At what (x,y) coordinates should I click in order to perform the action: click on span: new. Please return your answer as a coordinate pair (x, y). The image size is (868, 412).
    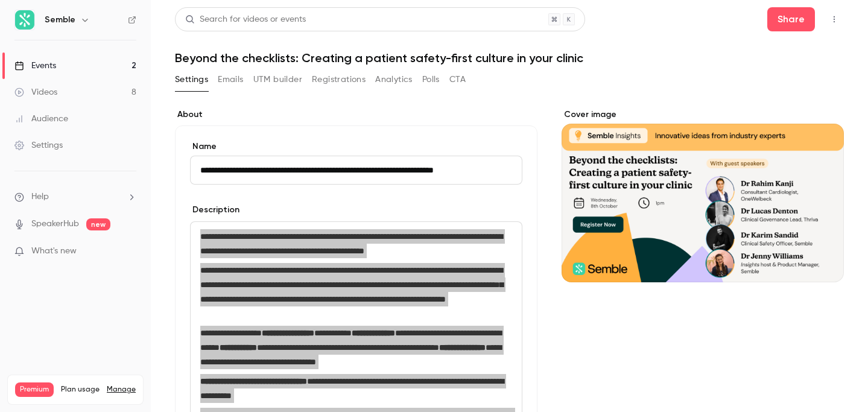
    Looking at the image, I should click on (99, 224).